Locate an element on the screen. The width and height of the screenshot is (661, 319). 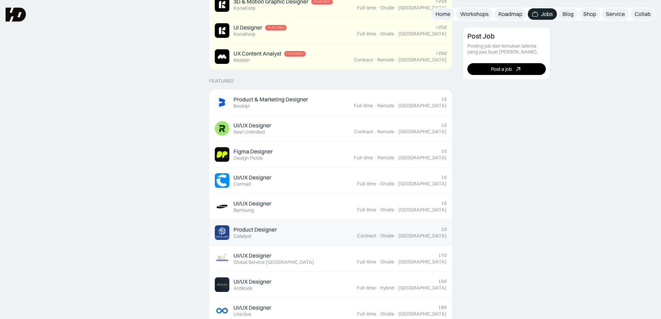
div: Post Job is located at coordinates (481, 36).